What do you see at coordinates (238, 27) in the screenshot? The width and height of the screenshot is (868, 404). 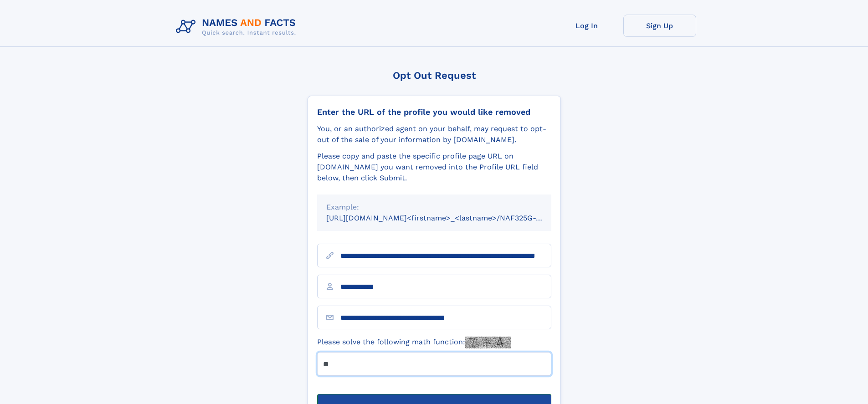 I see `img: Logo Names and Facts` at bounding box center [238, 27].